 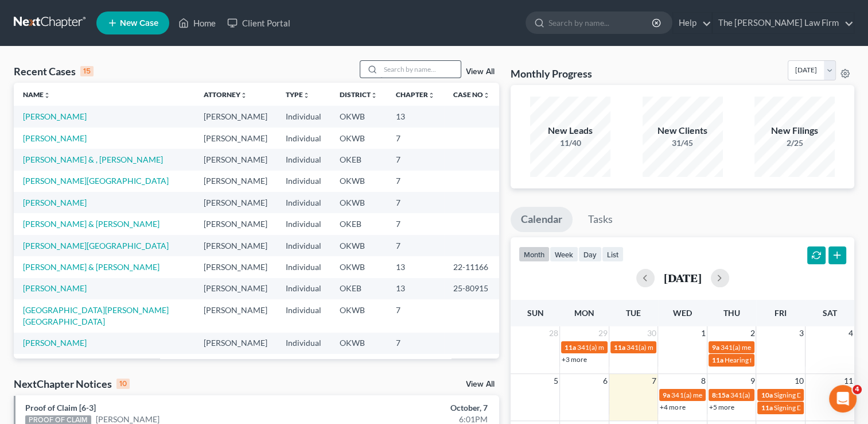 What do you see at coordinates (704, 334) in the screenshot?
I see `span: 1` at bounding box center [704, 334].